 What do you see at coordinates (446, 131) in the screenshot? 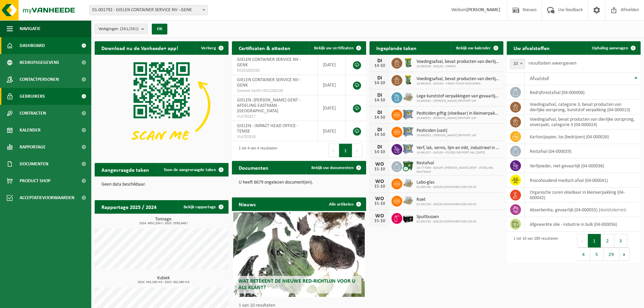
I see `span: Pesticiden (vast)` at bounding box center [446, 131].